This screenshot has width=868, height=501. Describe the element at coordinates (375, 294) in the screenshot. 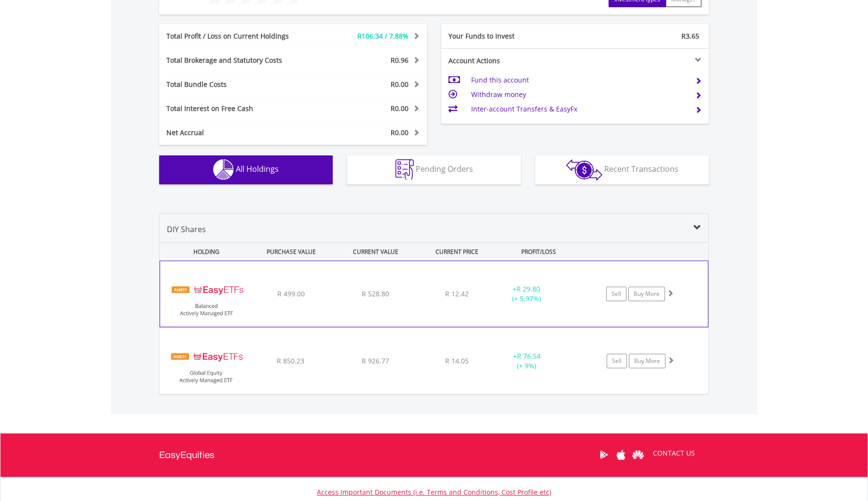

I see `span: R 528.80` at that location.